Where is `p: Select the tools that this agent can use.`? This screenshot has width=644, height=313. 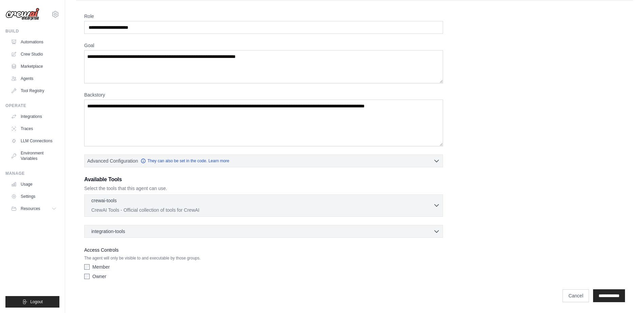 p: Select the tools that this agent can use. is located at coordinates (263, 188).